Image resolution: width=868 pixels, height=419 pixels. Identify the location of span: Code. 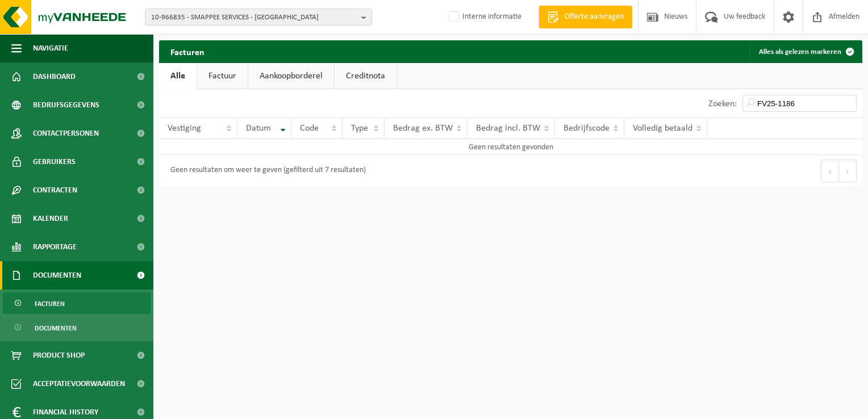
(309, 128).